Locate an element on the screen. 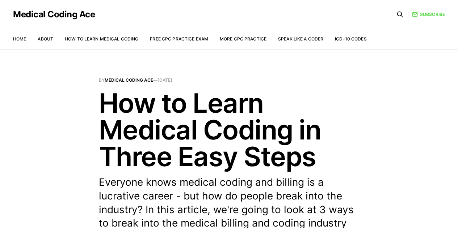 The width and height of the screenshot is (458, 228). a: About is located at coordinates (45, 39).